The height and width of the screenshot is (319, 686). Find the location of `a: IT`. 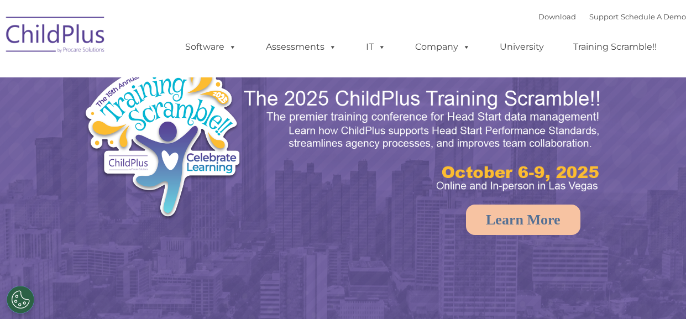

a: IT is located at coordinates (376, 47).